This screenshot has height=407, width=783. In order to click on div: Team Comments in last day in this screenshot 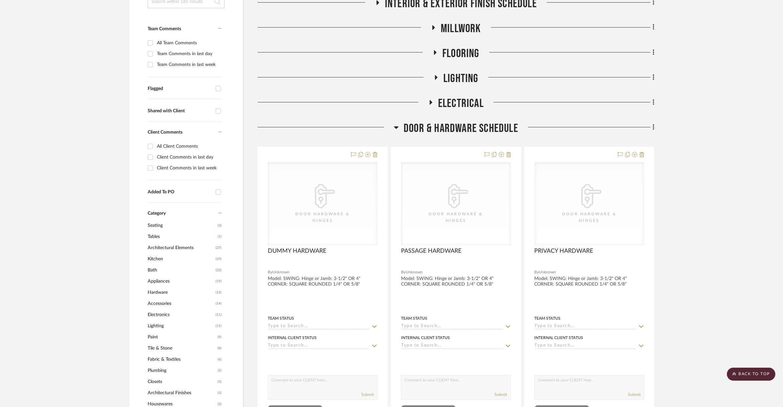, I will do `click(188, 54)`.